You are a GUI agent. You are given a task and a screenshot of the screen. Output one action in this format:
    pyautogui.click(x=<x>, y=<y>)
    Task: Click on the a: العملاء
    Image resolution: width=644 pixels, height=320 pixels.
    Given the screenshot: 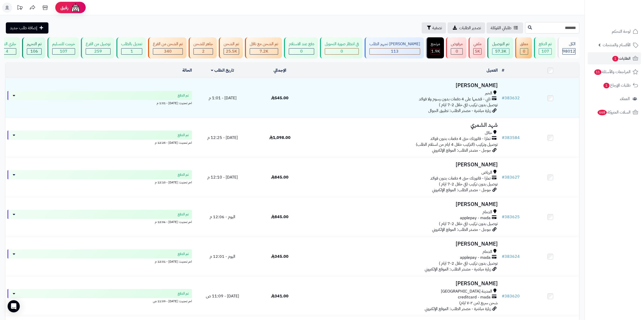 What is the action you would take?
    pyautogui.click(x=615, y=98)
    